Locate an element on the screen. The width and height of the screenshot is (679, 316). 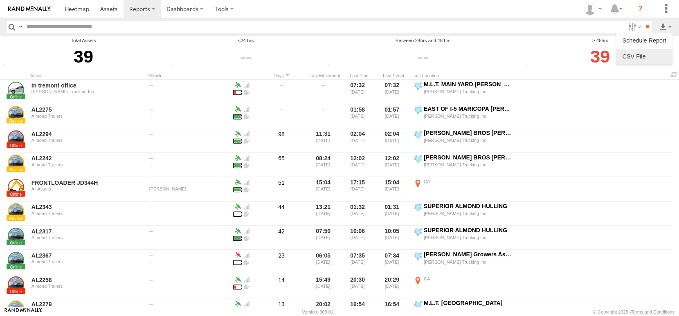
a: AL2343 is located at coordinates (88, 207).